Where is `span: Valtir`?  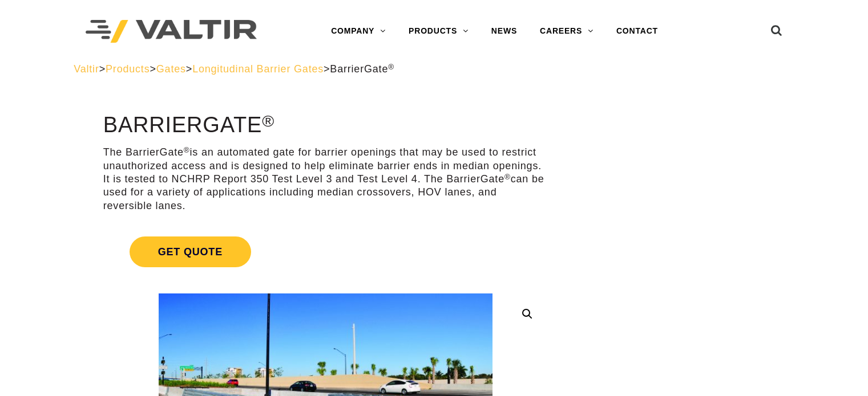
span: Valtir is located at coordinates (86, 69).